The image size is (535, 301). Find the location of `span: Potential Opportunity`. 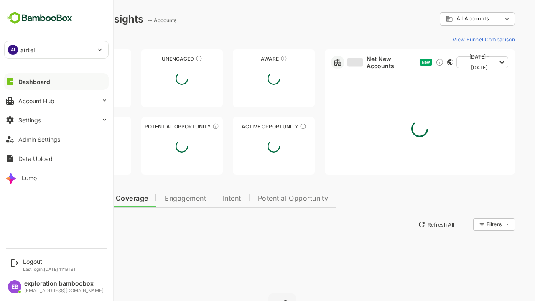

span: Potential Opportunity is located at coordinates (264, 199).